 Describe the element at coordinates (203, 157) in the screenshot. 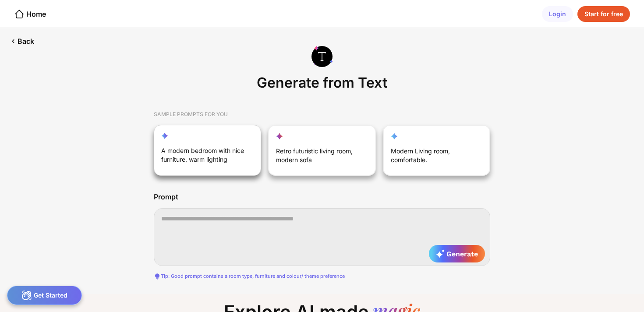

I see `div: A modern bedroom with nice furniture, warm lighting` at that location.